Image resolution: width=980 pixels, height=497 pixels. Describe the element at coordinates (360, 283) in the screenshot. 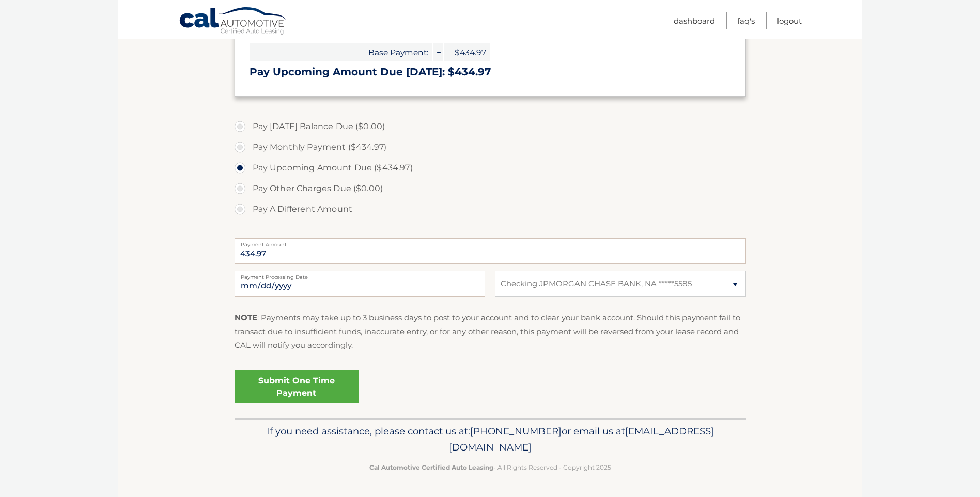

I see `input: Payment Date` at that location.